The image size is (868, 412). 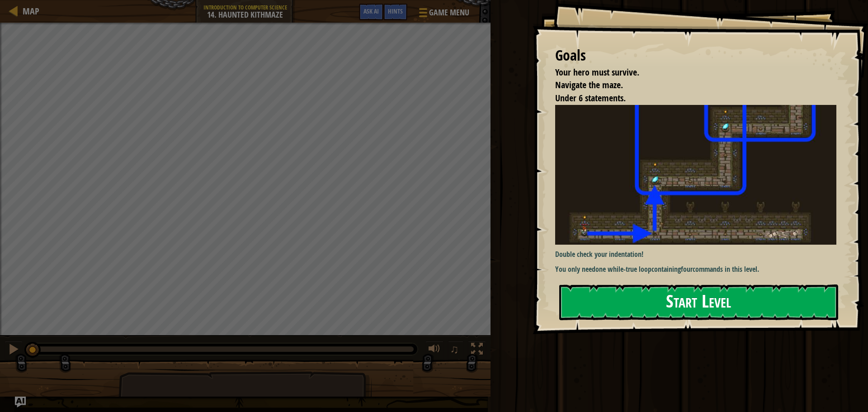 I want to click on p: Double check your indentation!, so click(x=699, y=254).